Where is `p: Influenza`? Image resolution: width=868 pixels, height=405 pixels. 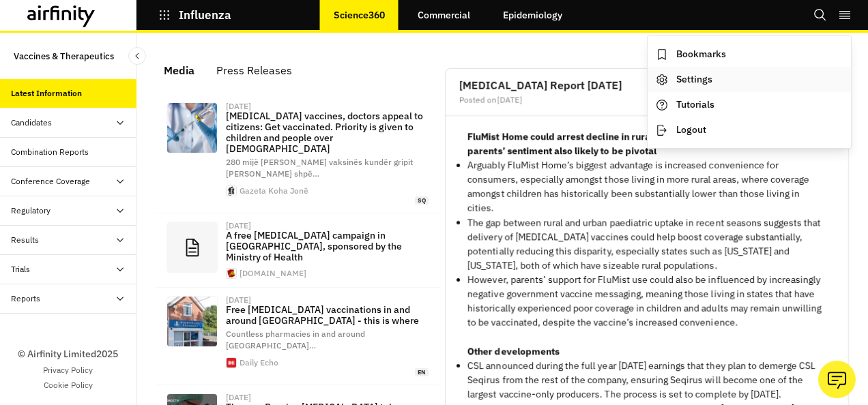
p: Influenza is located at coordinates (205, 15).